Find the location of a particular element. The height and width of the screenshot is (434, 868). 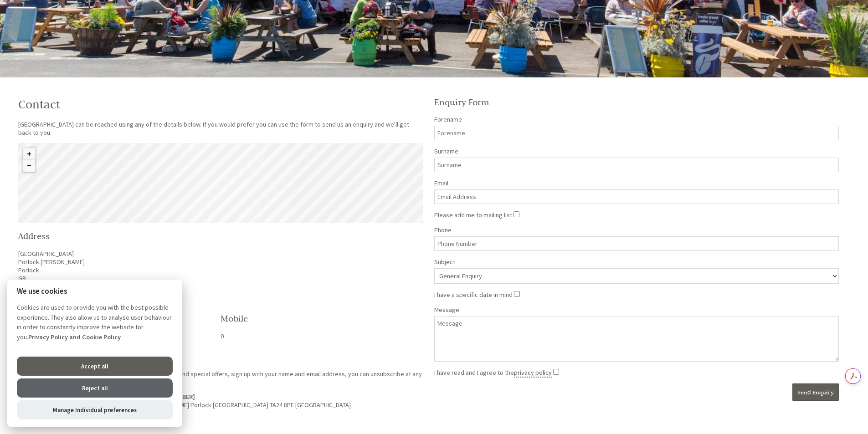

h2: Address is located at coordinates (220, 236).